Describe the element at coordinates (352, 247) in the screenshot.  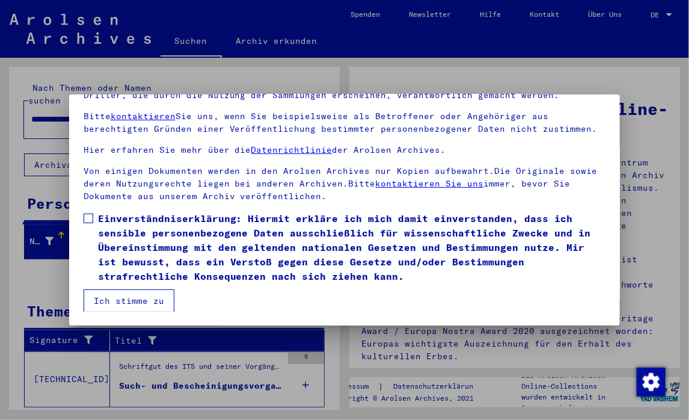
I see `span: Einverständniserklärung: Hiermit erkläre ich mich damit einverstanden, dass ich sensible personen...` at that location.